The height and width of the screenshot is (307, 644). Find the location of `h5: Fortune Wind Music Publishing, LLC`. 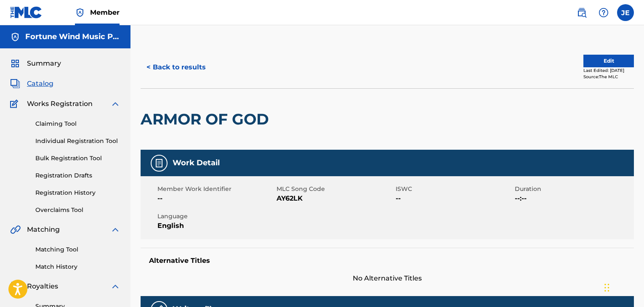

h5: Fortune Wind Music Publishing, LLC is located at coordinates (73, 37).